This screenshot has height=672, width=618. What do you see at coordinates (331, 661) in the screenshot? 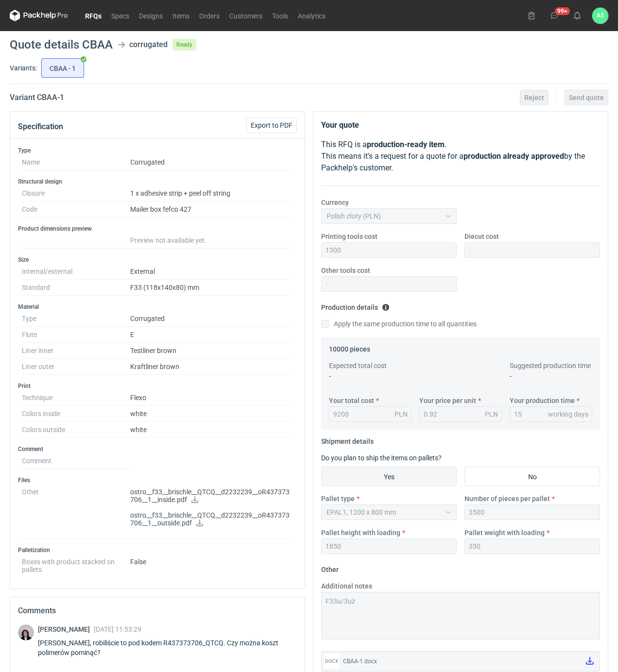
I see `div: docx` at bounding box center [331, 661].